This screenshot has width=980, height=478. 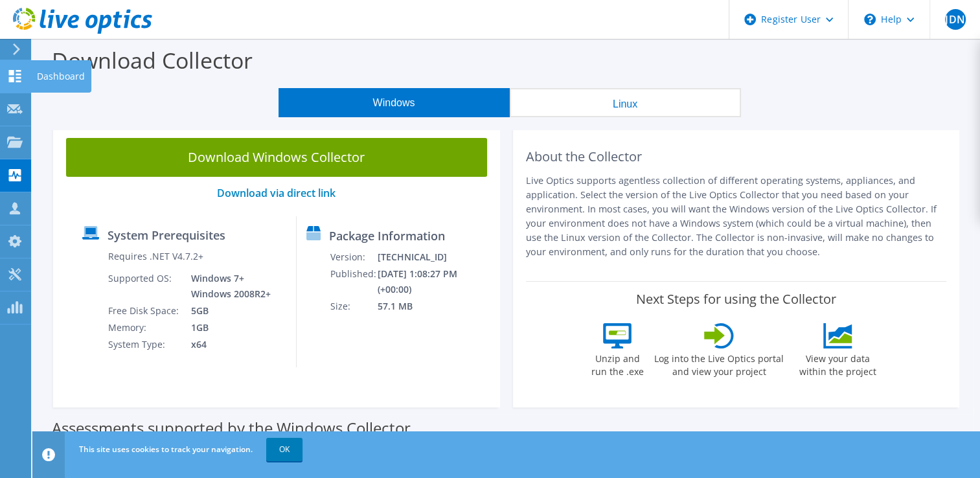 What do you see at coordinates (353, 257) in the screenshot?
I see `td: Version:` at bounding box center [353, 257].